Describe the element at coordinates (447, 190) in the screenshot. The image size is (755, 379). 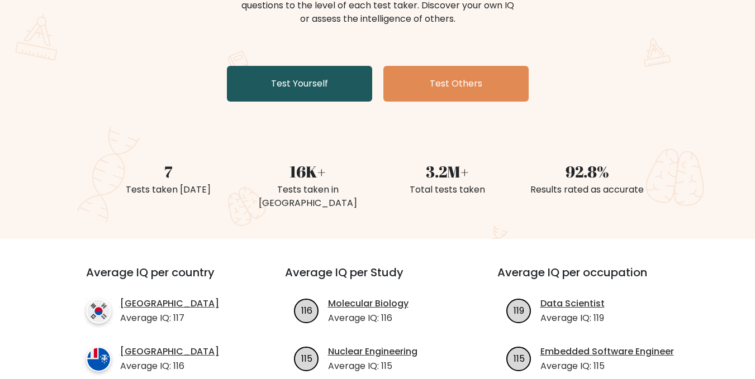
I see `div: Total tests taken` at that location.